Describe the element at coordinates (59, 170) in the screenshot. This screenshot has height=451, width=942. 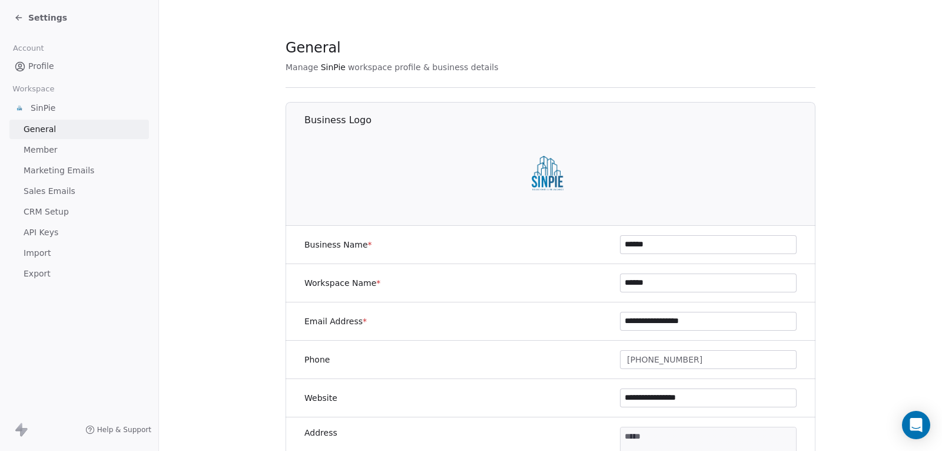
I see `span: Marketing Emails` at that location.